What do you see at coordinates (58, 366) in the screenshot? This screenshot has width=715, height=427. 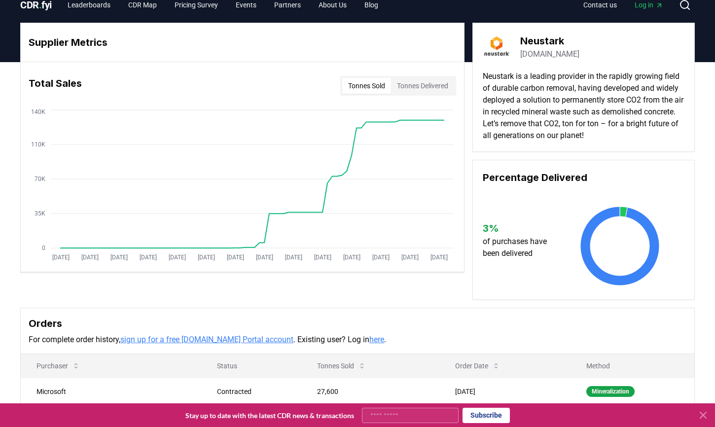 I see `button: Purchaser` at bounding box center [58, 366].